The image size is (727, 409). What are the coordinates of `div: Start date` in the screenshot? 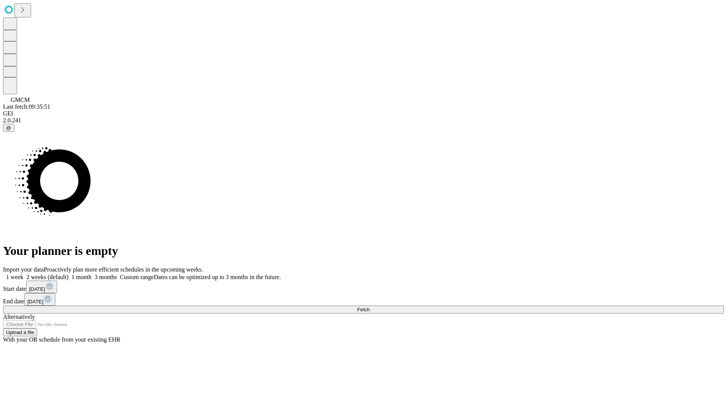 It's located at (364, 287).